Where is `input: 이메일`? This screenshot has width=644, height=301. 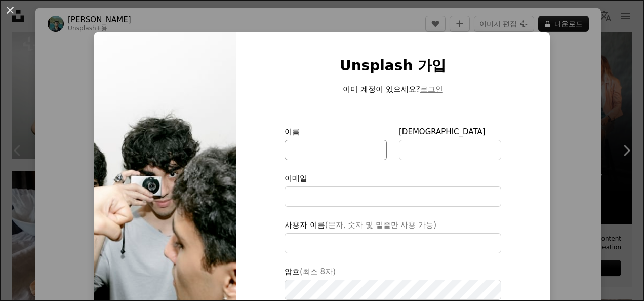
input: 이메일 is located at coordinates (393, 197).